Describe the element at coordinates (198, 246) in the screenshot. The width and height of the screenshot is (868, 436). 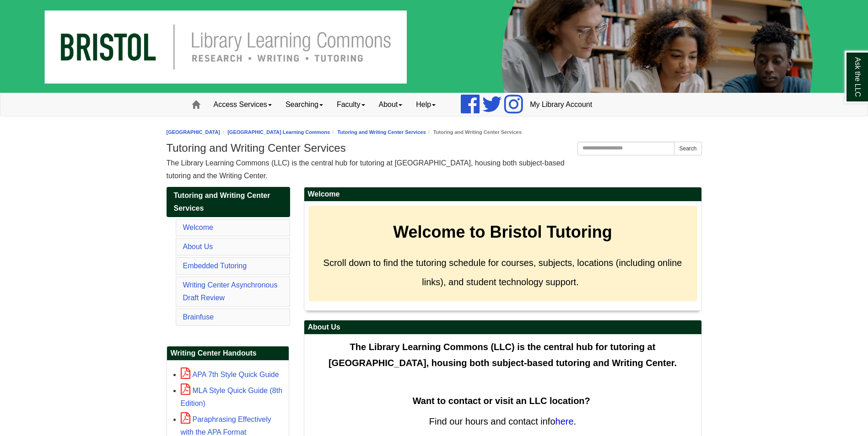
I see `a: About Us` at that location.